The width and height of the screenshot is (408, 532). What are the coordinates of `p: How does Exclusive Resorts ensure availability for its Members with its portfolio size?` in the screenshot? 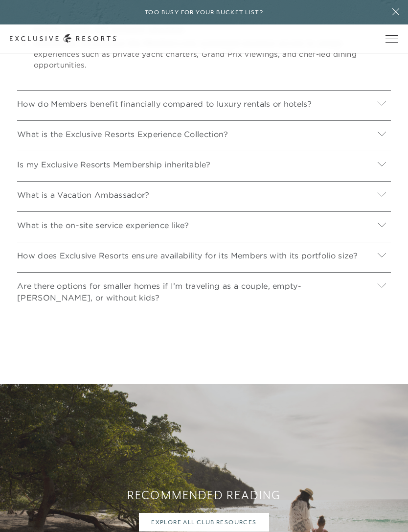 It's located at (188, 256).